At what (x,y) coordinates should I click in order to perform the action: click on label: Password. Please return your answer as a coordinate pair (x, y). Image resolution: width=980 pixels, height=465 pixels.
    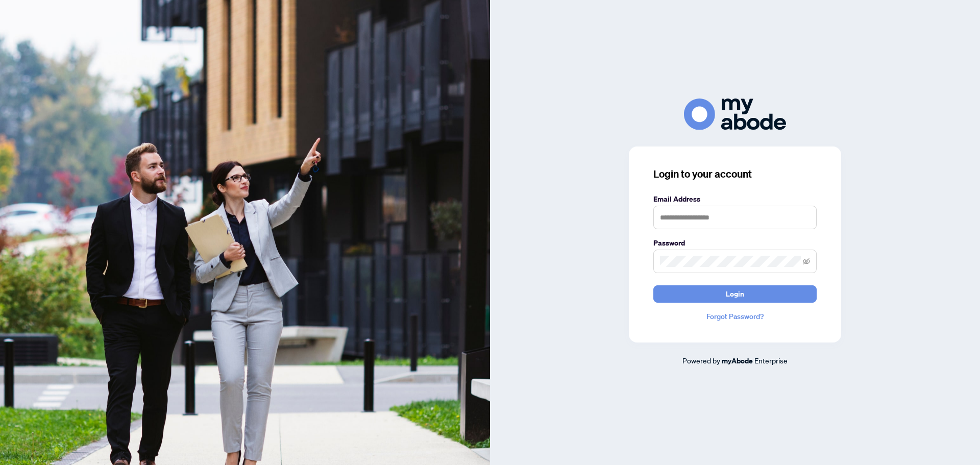
    Looking at the image, I should click on (735, 243).